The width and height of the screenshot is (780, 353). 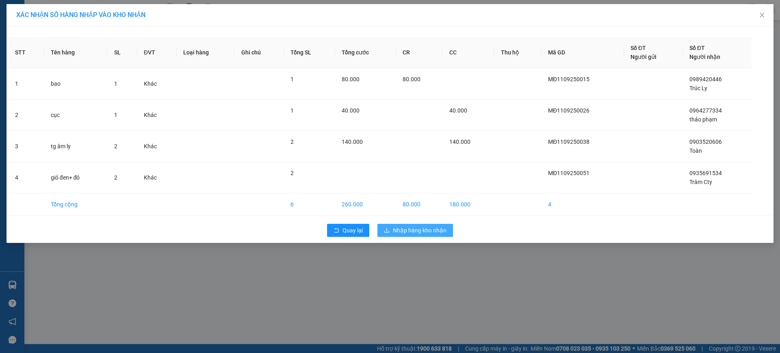 I want to click on span: rollback, so click(x=337, y=231).